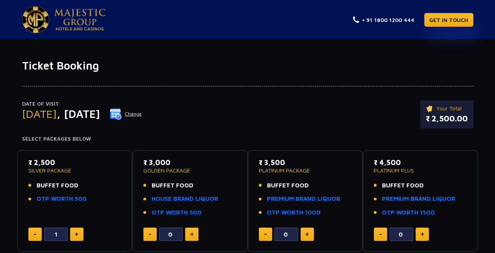 This screenshot has width=495, height=253. I want to click on p: Your Total, so click(446, 109).